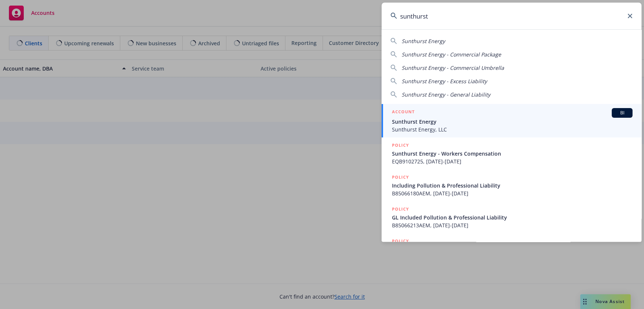 This screenshot has width=644, height=309. I want to click on span: BI, so click(622, 113).